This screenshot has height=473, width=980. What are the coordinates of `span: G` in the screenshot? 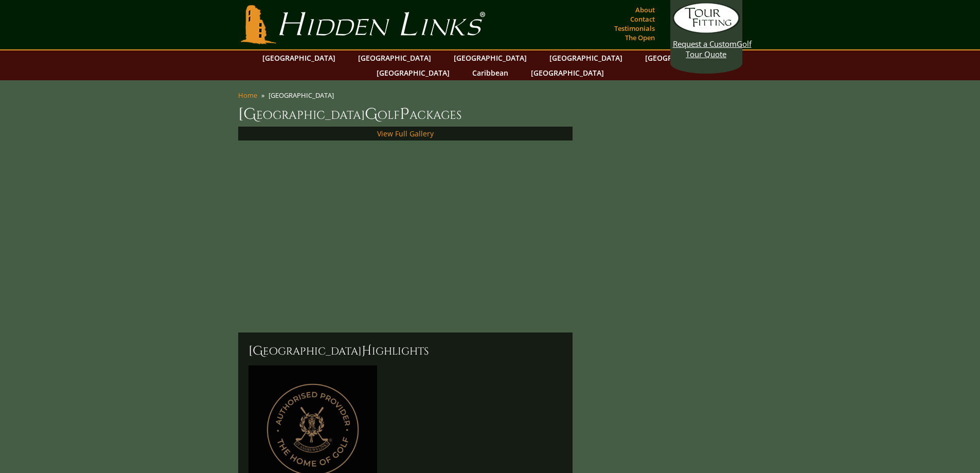 It's located at (371, 114).